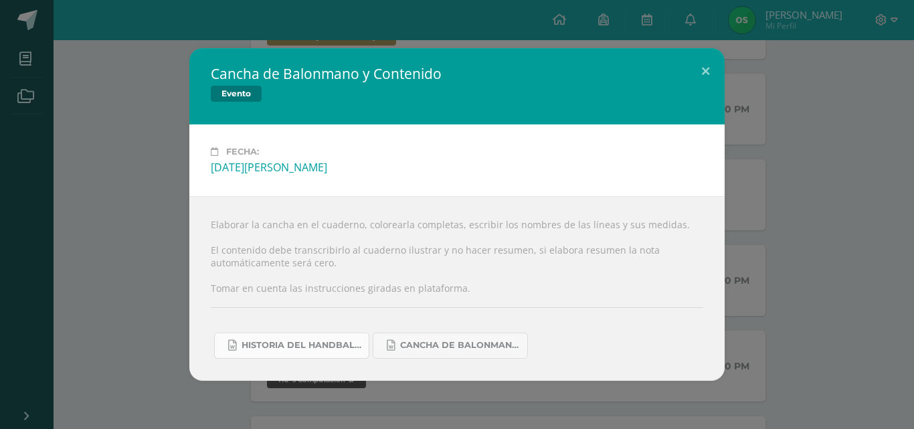  I want to click on div: Elaborar la cancha en el cuaderno, colorearla completas, escribir los nombres de las líneas y sus..., so click(457, 288).